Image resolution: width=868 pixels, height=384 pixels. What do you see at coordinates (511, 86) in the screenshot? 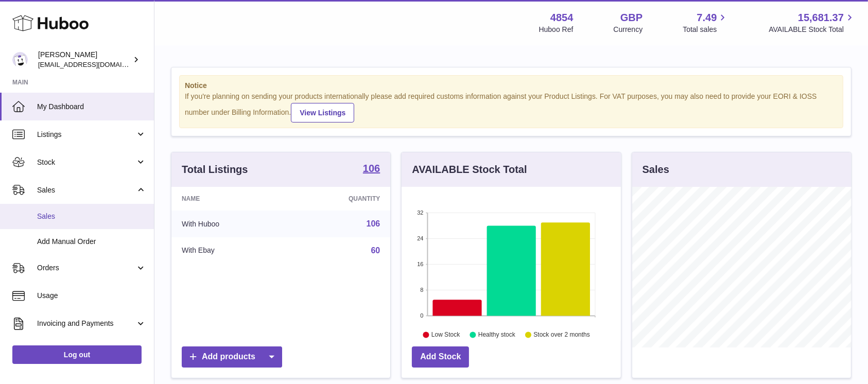
I see `strong: Notice` at bounding box center [511, 86].